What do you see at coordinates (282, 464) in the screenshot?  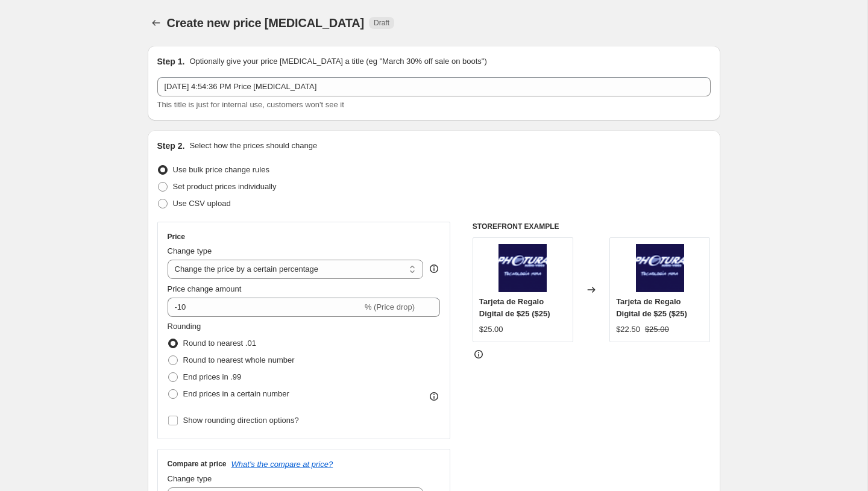 I see `button: What's the compare at price?` at bounding box center [282, 464].